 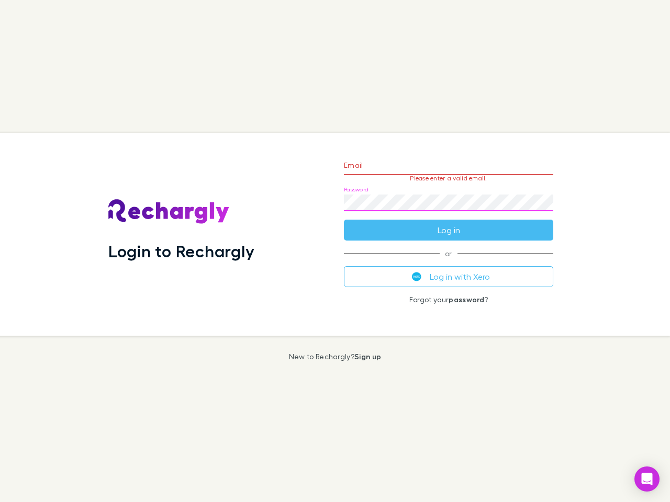 I want to click on div: Open Intercom Messenger, so click(x=647, y=479).